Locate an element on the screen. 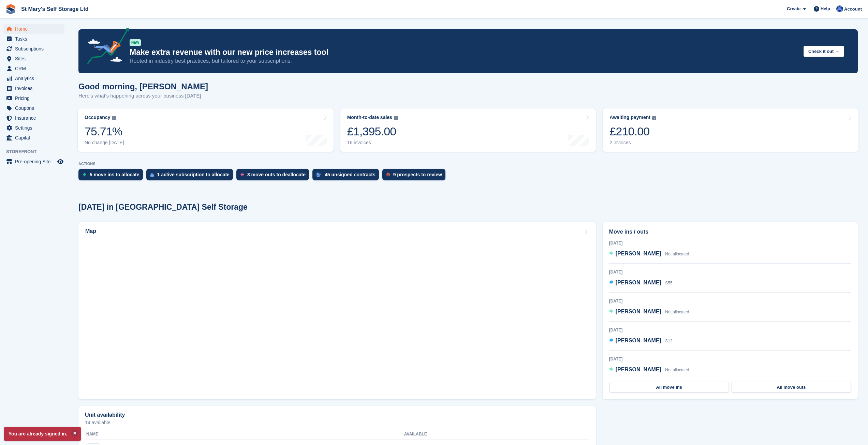 The width and height of the screenshot is (868, 445). a: All move ins is located at coordinates (669, 388).